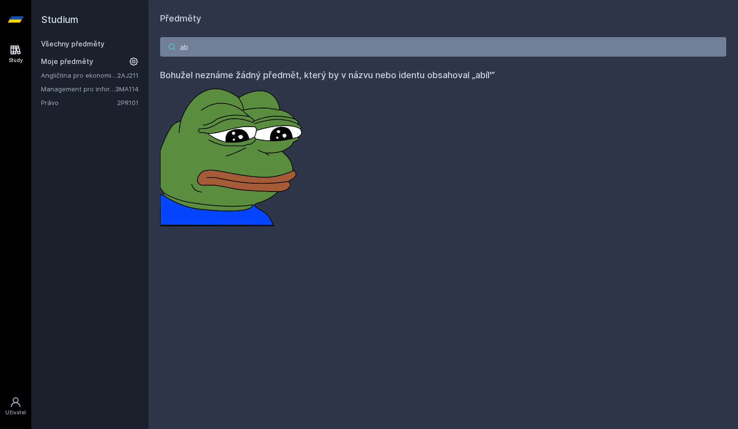 Image resolution: width=738 pixels, height=429 pixels. Describe the element at coordinates (79, 75) in the screenshot. I see `a: Angličtina pro ekonomická studia 1 (B2/C1)` at that location.